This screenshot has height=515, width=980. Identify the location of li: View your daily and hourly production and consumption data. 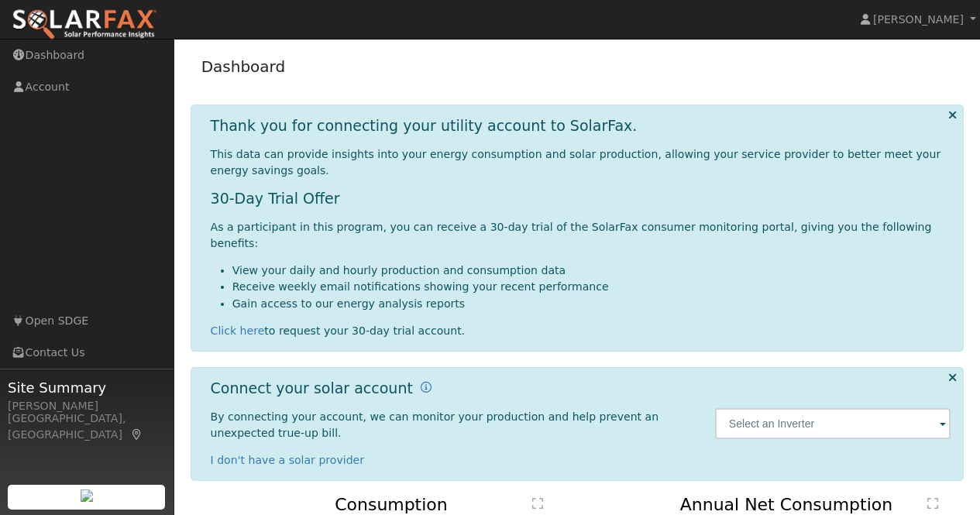
(592, 270).